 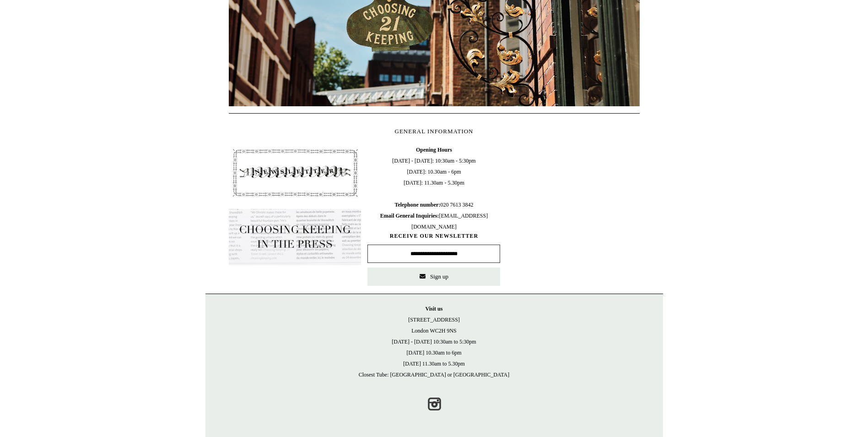 What do you see at coordinates (409, 216) in the screenshot?
I see `b: Email General Inquiries:` at bounding box center [409, 216].